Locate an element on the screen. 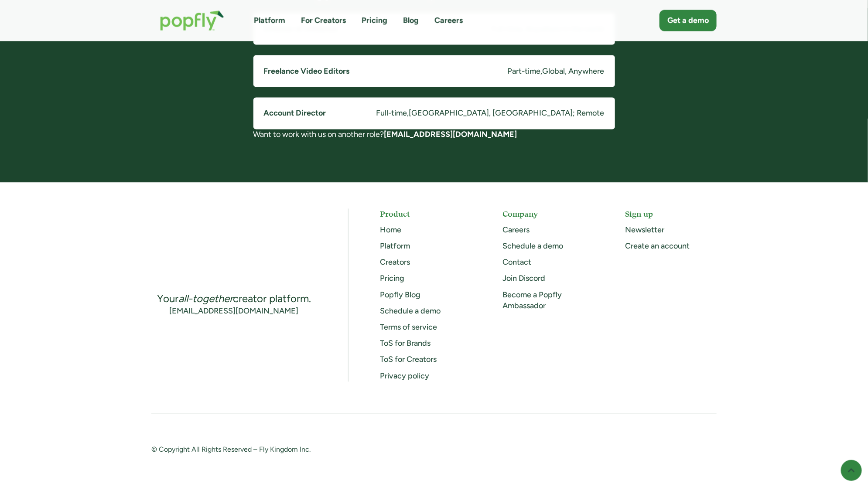 The width and height of the screenshot is (868, 487). a: Contact is located at coordinates (517, 262).